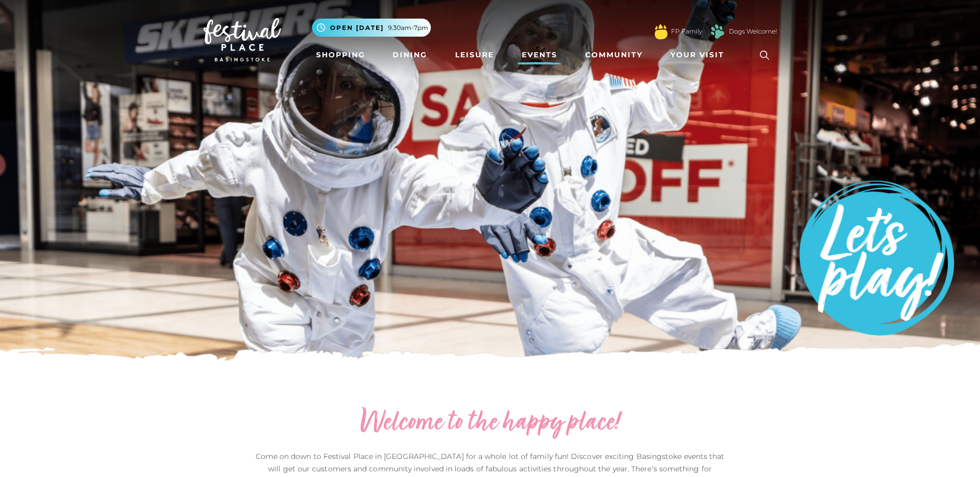  Describe the element at coordinates (540, 55) in the screenshot. I see `a: Events` at that location.